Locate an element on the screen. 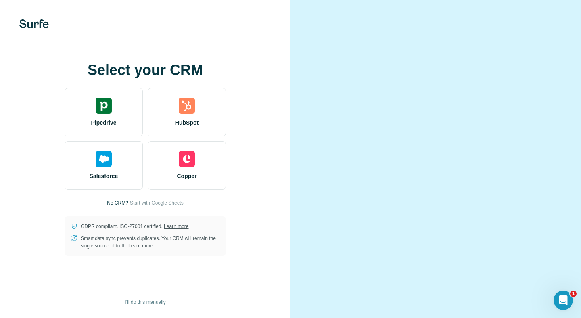 Image resolution: width=581 pixels, height=318 pixels. span: 1 is located at coordinates (573, 293).